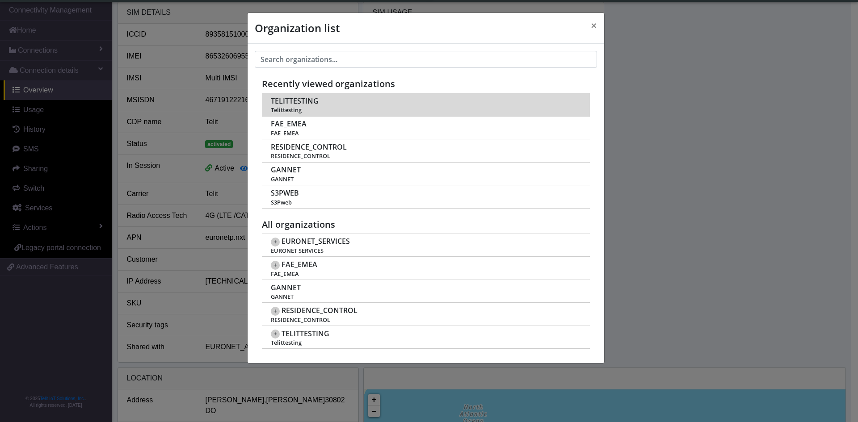 Image resolution: width=858 pixels, height=422 pixels. I want to click on span: EURONET SERVICES, so click(425, 251).